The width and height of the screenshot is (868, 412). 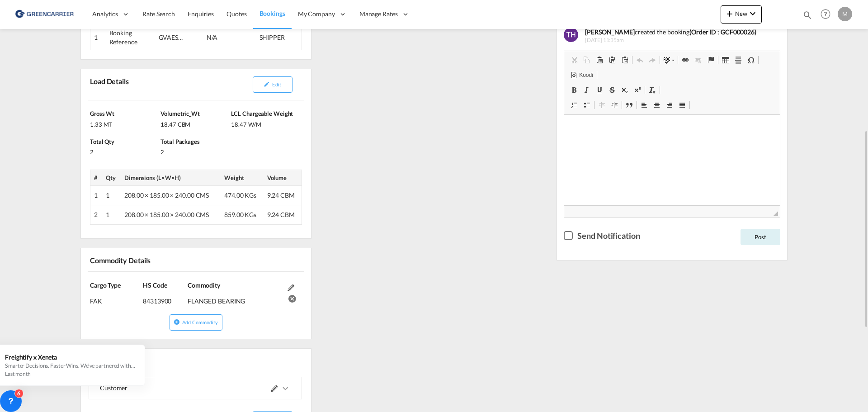 I want to click on div: Help, so click(x=829, y=15).